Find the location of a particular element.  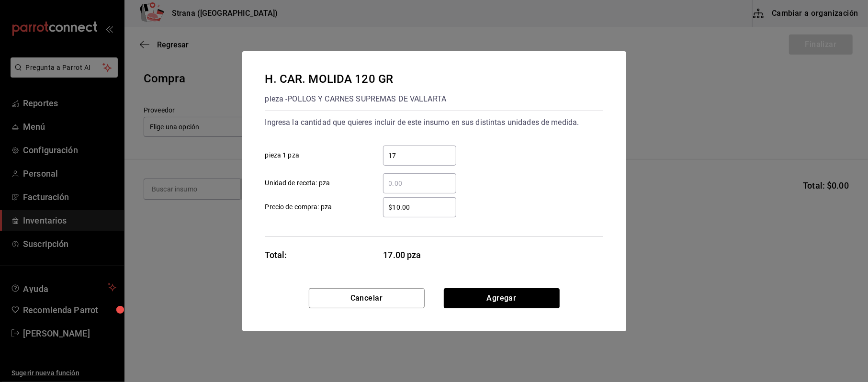

input: pieza 1 pza is located at coordinates (419, 155).